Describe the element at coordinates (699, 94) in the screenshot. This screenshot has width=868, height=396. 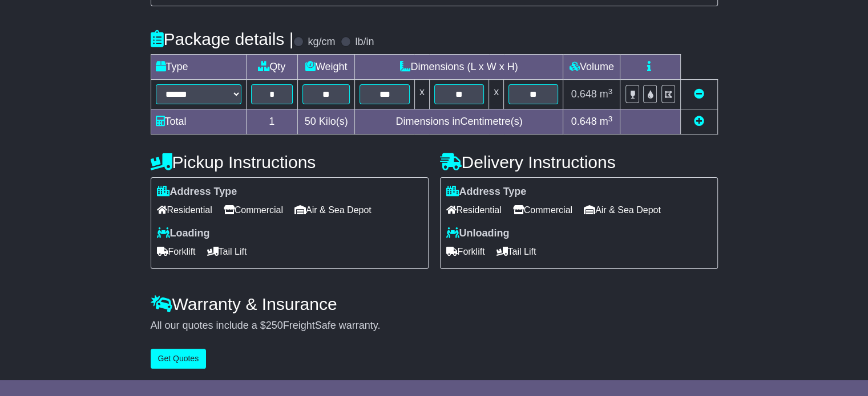
I see `a: Remove this item` at that location.